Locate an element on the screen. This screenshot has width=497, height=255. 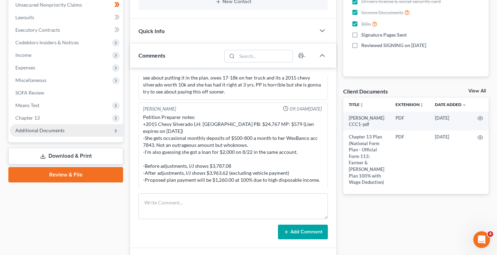
span: Unsecured Nonpriority Claims is located at coordinates (48, 5).